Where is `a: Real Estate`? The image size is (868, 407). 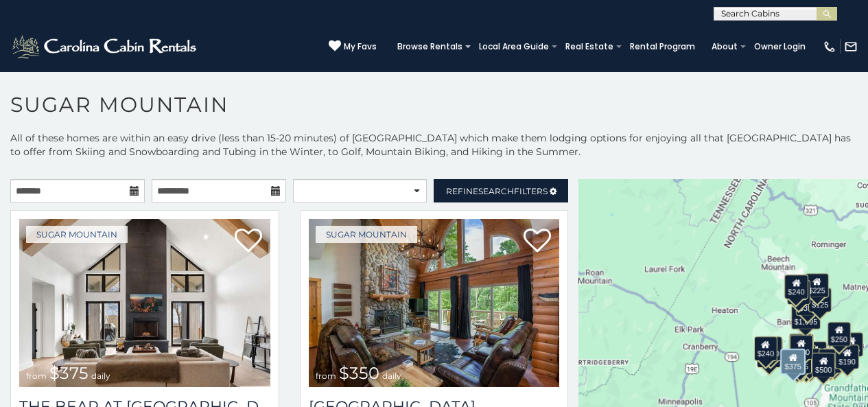
a: Real Estate is located at coordinates (590, 47).